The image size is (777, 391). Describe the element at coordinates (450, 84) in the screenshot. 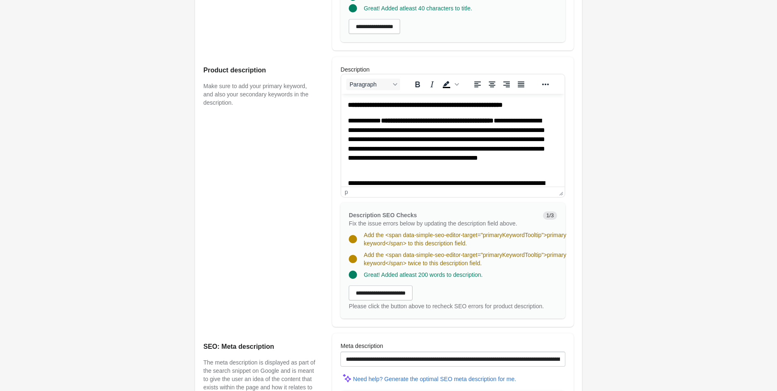

I see `div: Background color` at that location.